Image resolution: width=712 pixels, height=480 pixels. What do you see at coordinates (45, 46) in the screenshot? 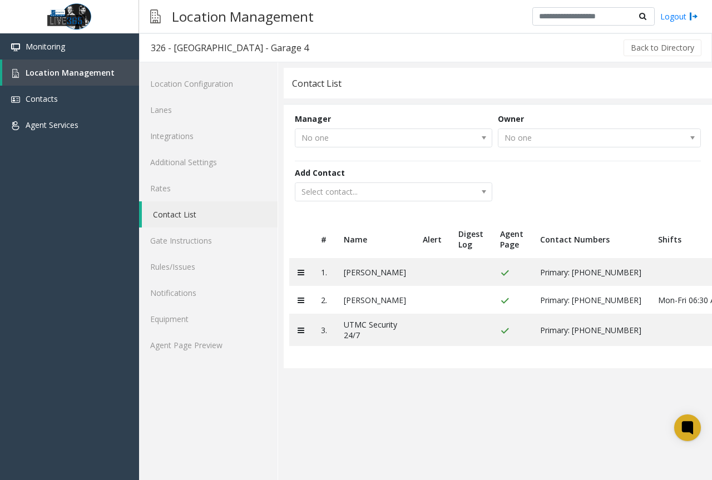
I see `span: Monitoring` at bounding box center [45, 46].